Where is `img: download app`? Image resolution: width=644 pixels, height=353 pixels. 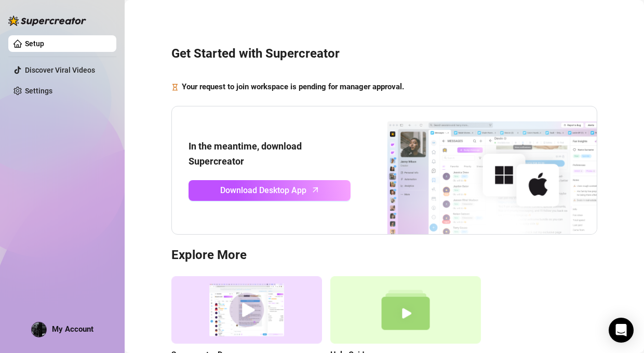
img: download app is located at coordinates (474, 170).